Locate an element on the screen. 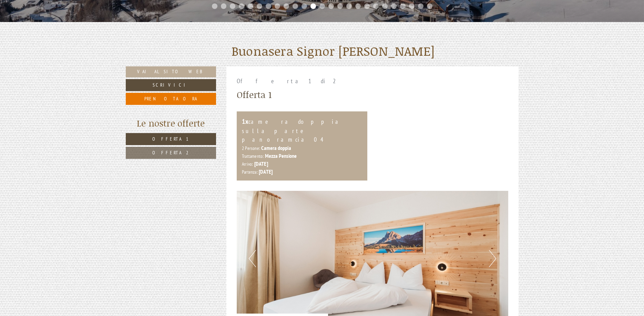 This screenshot has width=644, height=316. div: camera doppia sulla parte panoramcia 04 is located at coordinates (302, 130).